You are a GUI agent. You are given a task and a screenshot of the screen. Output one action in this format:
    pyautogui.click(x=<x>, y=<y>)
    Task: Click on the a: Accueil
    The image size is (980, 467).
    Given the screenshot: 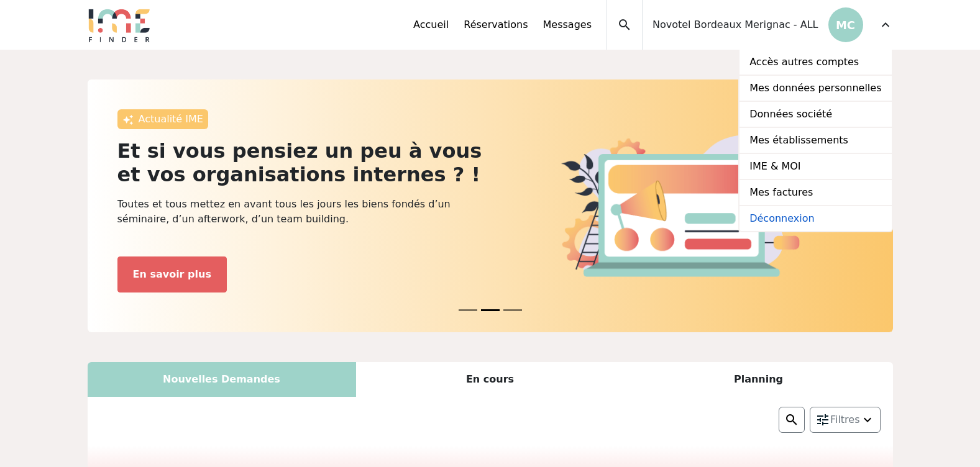 What is the action you would take?
    pyautogui.click(x=430, y=25)
    